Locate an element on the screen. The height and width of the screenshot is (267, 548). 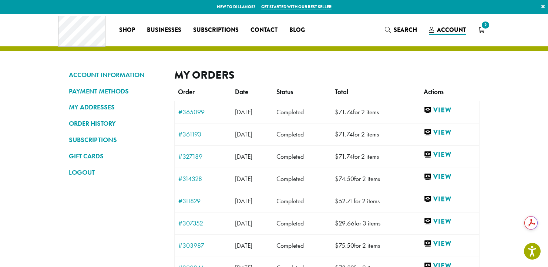
span: Status is located at coordinates (285, 92).